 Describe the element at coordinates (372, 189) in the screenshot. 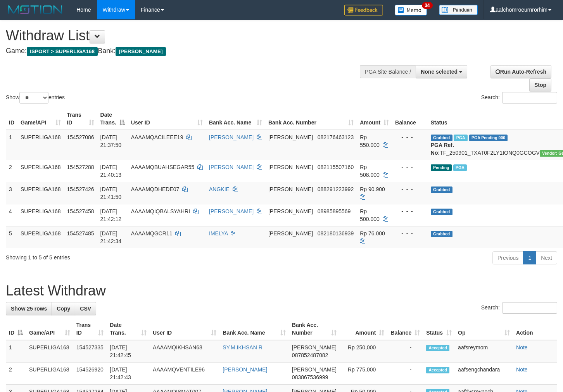

I see `span: Rp 90.900` at that location.